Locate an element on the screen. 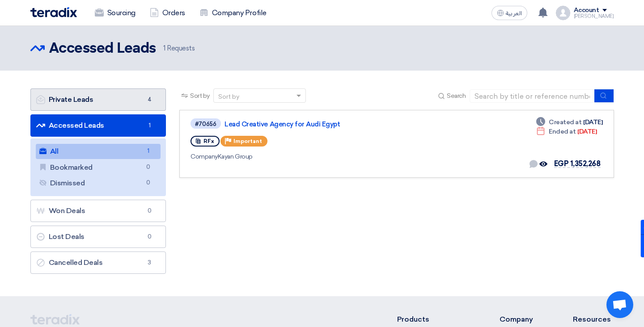 The height and width of the screenshot is (327, 644). a: Private Leads4 is located at coordinates (98, 100).